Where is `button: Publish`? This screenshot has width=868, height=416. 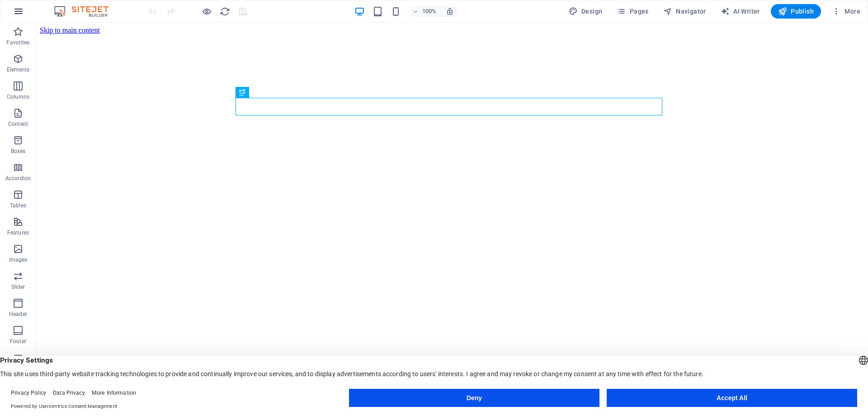 button: Publish is located at coordinates (796, 11).